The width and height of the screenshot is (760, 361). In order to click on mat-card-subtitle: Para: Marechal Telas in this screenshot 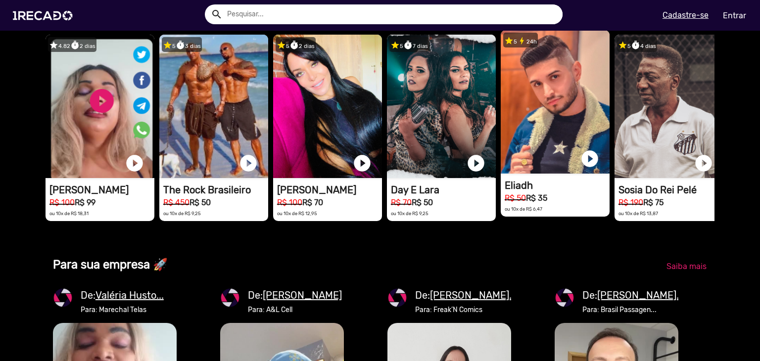, I will do `click(122, 310)`.